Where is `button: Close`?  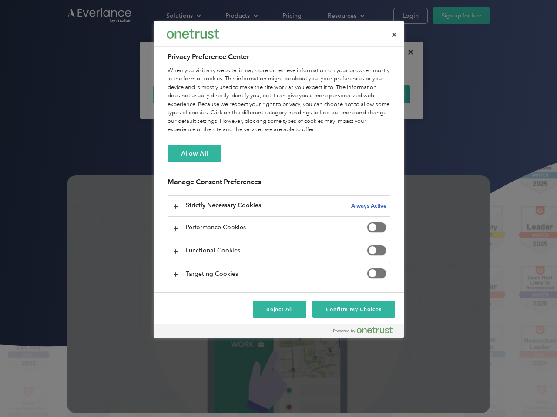 button: Close is located at coordinates (394, 35).